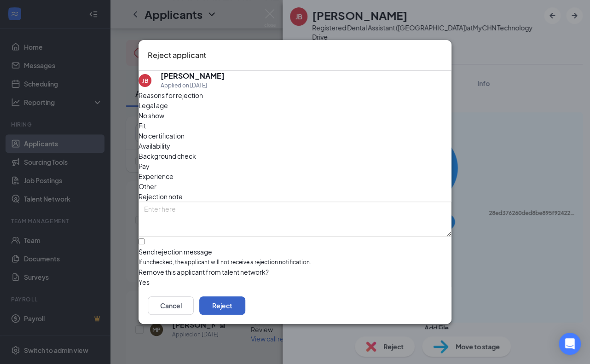 The height and width of the screenshot is (364, 590). Describe the element at coordinates (144, 166) in the screenshot. I see `span: Pay` at that location.